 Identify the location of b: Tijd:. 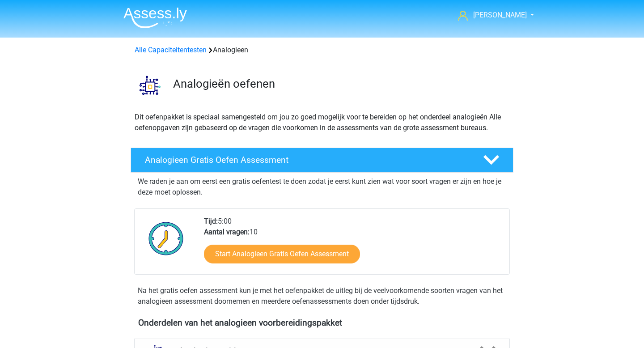
(210, 221).